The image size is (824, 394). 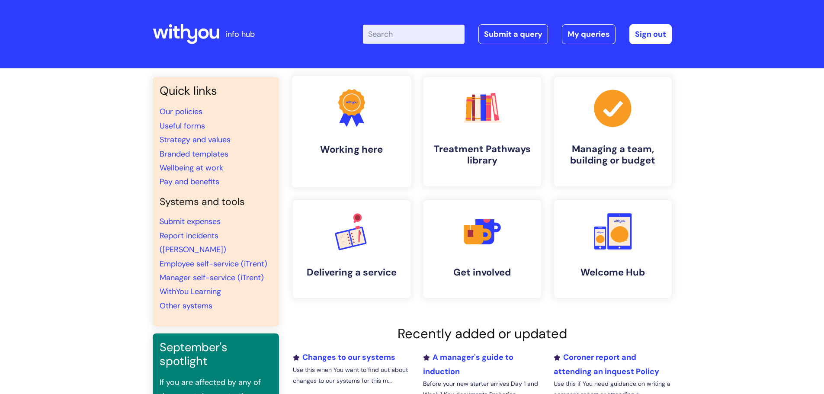 I want to click on p: info hub, so click(x=240, y=34).